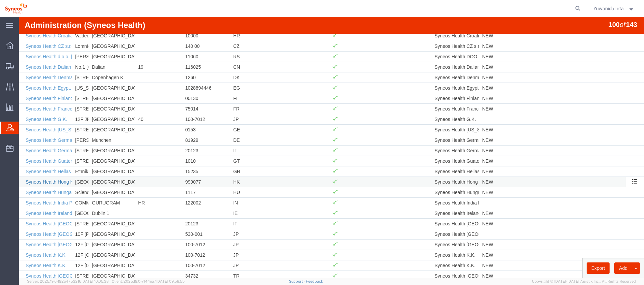 This screenshot has width=644, height=285. I want to click on td: Dublin 1, so click(92, 196).